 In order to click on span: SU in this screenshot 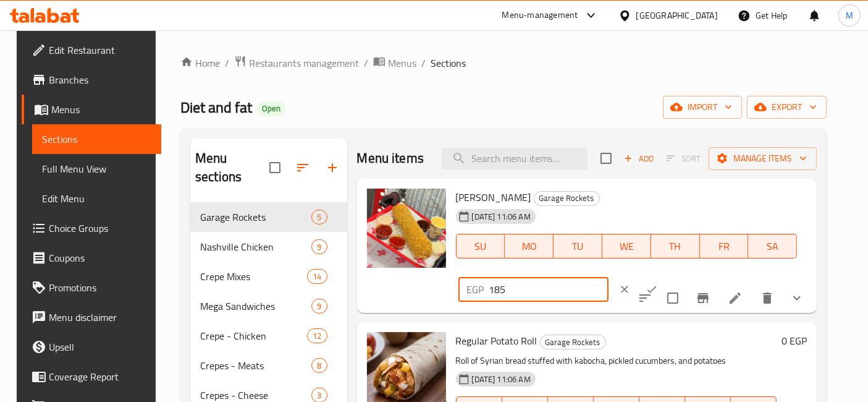, I will do `click(481, 246)`.